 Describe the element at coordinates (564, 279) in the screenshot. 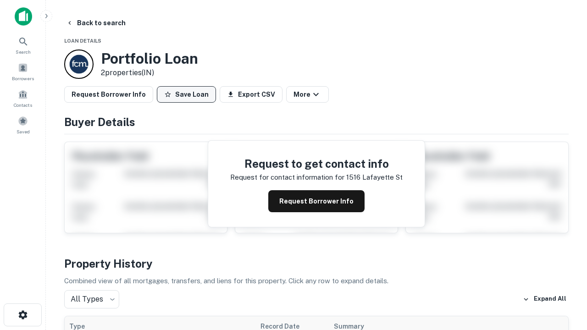

I see `div: Chat Widget` at that location.